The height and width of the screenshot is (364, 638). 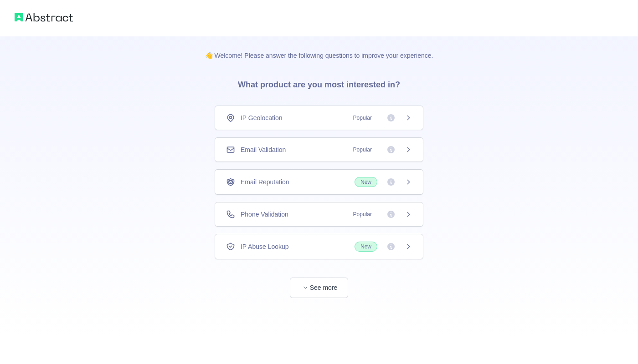 What do you see at coordinates (44, 17) in the screenshot?
I see `img: Abstract logo` at bounding box center [44, 17].